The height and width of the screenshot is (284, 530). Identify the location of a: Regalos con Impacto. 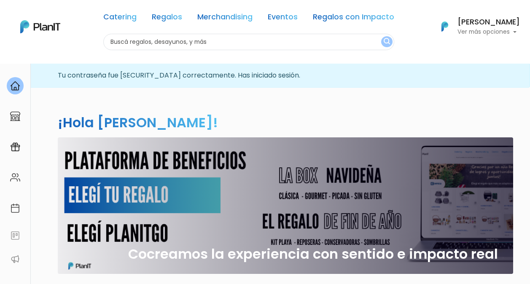
(353, 19).